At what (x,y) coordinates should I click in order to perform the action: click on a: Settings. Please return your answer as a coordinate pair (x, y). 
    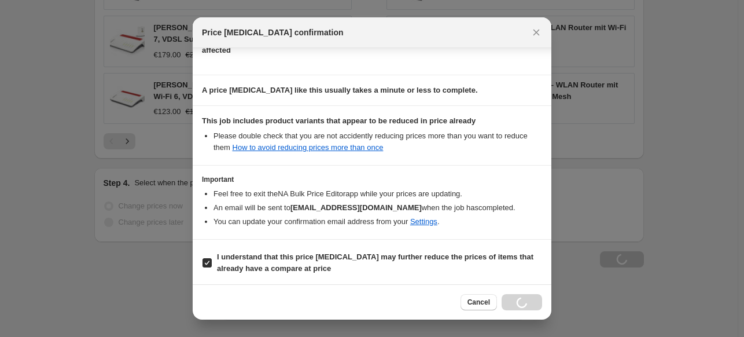
    Looking at the image, I should click on (423, 221).